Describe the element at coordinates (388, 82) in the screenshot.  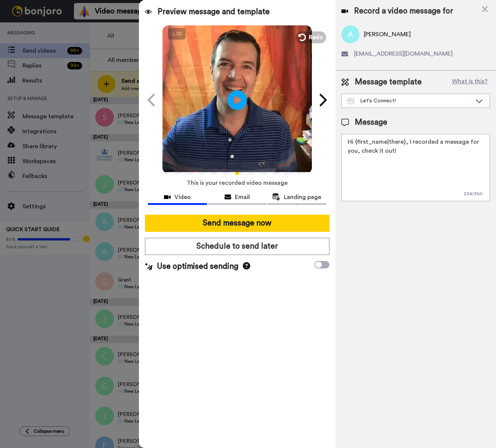
I see `span: Message template` at that location.